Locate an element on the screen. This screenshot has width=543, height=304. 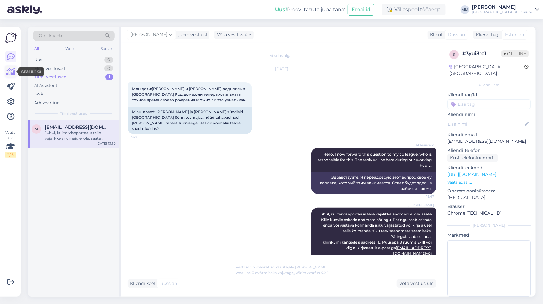
span: Hello, I now forward this question to my colleague, who is responsible for this. The reply will b... is located at coordinates (375, 159).